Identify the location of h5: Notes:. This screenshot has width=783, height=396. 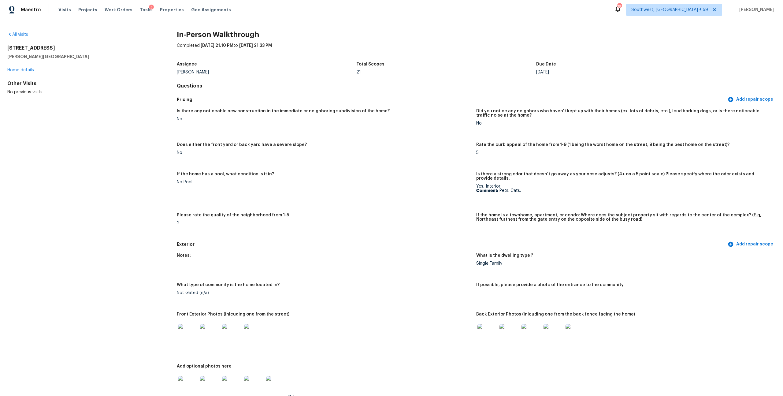
(184, 255).